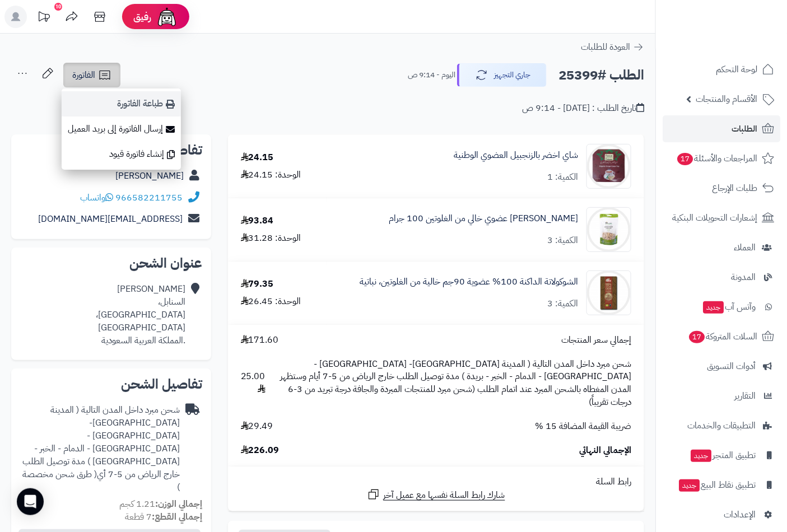  I want to click on button: جاري التجهيز, so click(502, 75).